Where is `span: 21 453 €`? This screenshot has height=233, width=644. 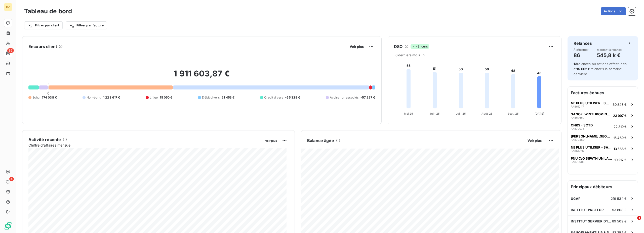 span: 21 453 € is located at coordinates (228, 98).